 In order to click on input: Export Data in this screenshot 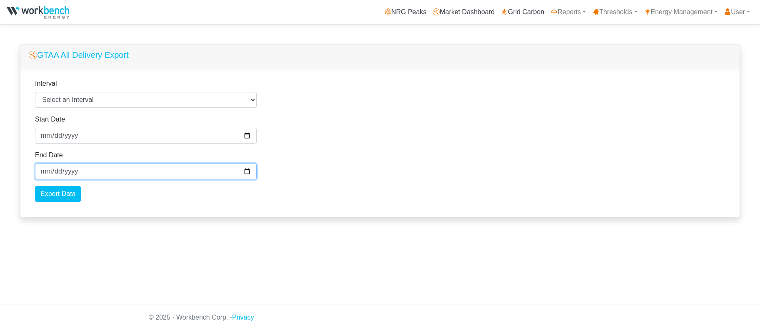, I will do `click(58, 194)`.